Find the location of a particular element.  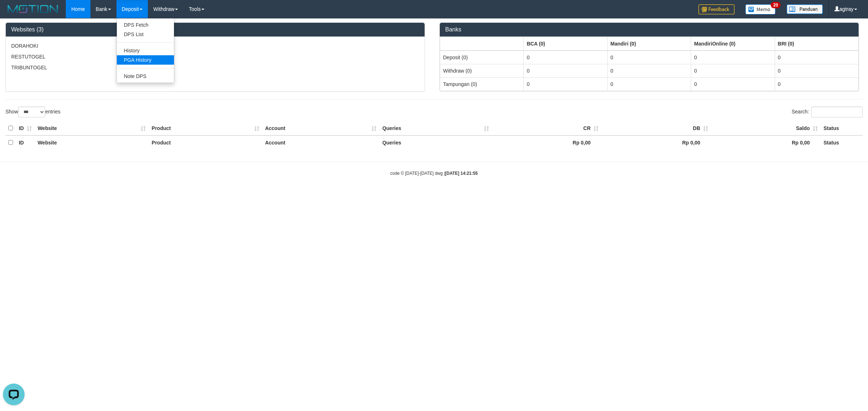

h3: Banks is located at coordinates (649, 30).